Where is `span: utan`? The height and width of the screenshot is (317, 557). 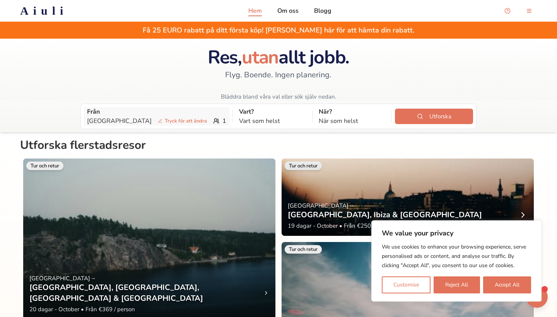
span: utan is located at coordinates (260, 57).